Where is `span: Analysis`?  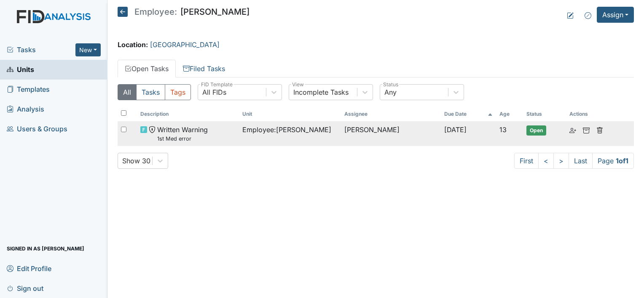
span: Analysis is located at coordinates (25, 109).